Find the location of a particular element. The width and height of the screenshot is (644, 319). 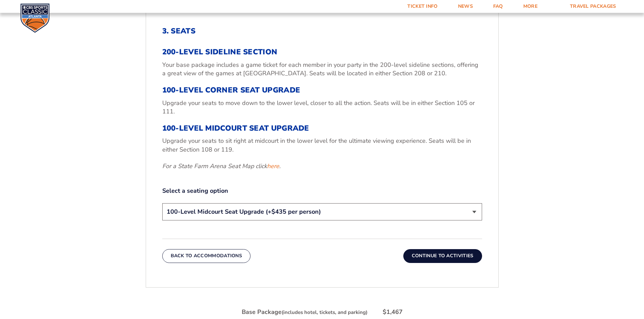

a: here is located at coordinates (273, 166).